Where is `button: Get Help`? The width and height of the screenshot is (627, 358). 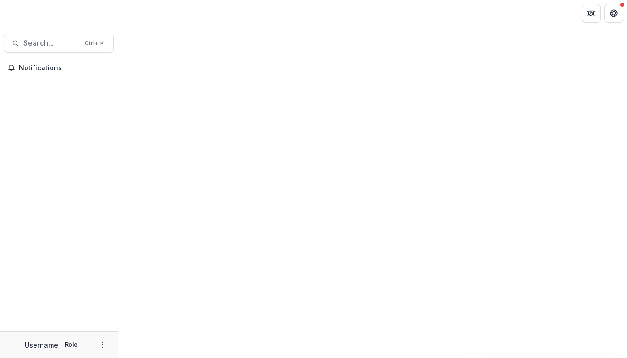 button: Get Help is located at coordinates (613, 13).